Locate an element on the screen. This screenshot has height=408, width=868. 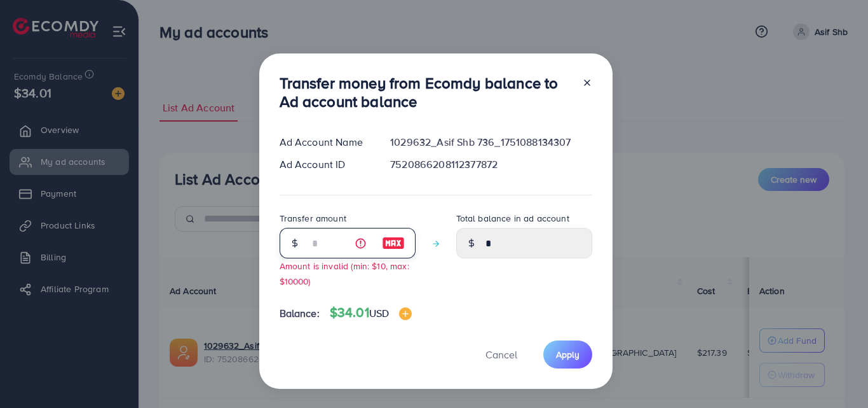
div: Ad Account ID is located at coordinates (325, 164).